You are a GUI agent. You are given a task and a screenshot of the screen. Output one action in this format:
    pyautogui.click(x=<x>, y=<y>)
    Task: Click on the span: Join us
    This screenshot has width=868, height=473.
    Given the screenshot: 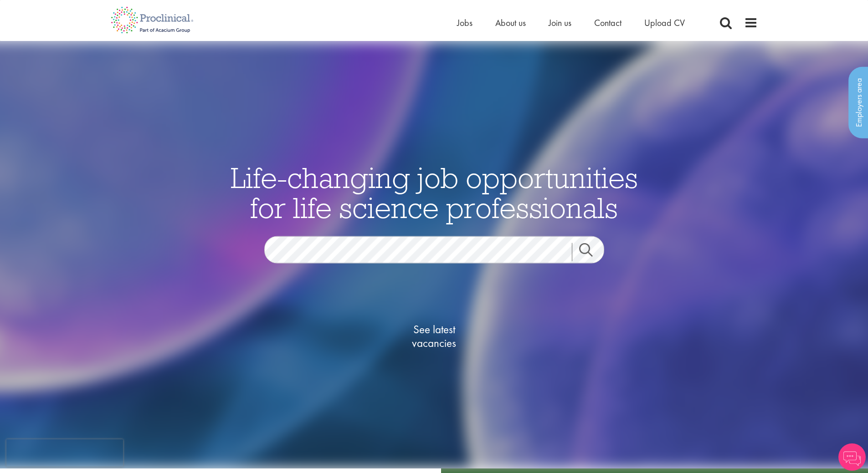 What is the action you would take?
    pyautogui.click(x=560, y=22)
    